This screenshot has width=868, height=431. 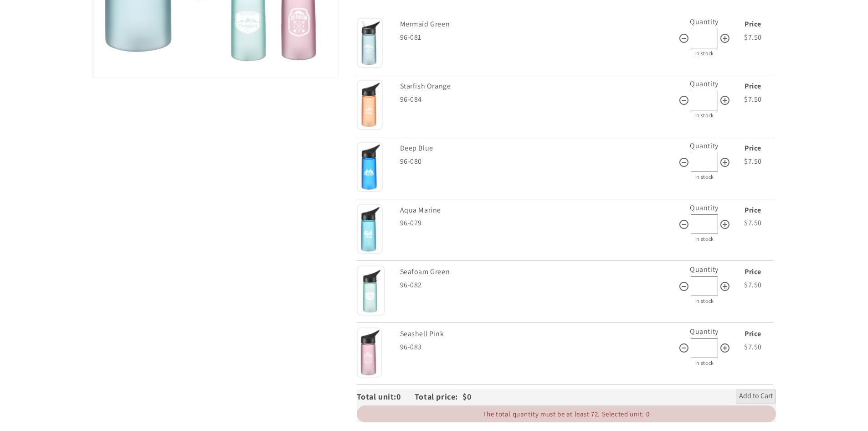 What do you see at coordinates (539, 37) in the screenshot?
I see `div: 96-081` at bounding box center [539, 37].